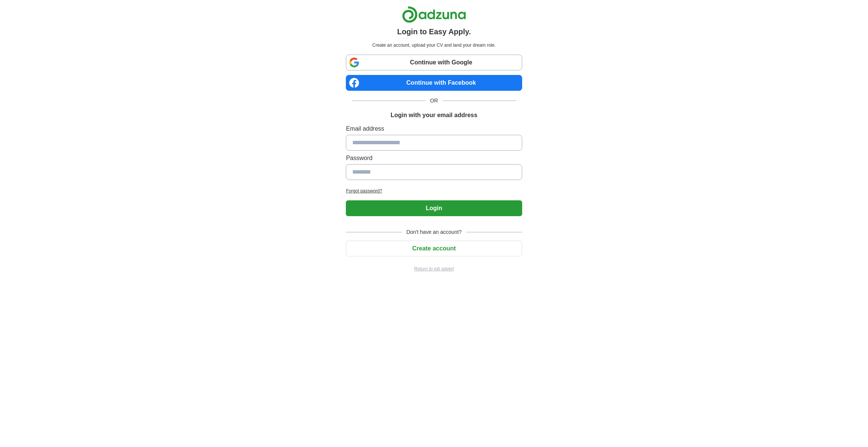  I want to click on label: Password, so click(433, 158).